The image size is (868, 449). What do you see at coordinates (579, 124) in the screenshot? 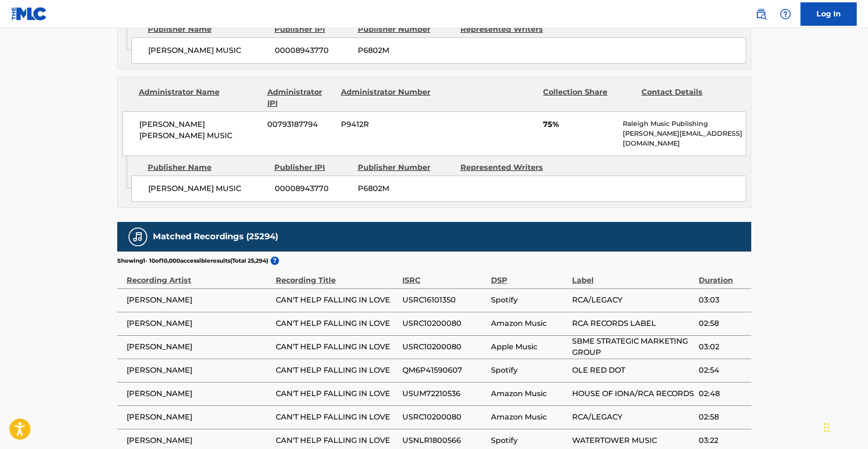
I see `span: 75%` at bounding box center [579, 124].